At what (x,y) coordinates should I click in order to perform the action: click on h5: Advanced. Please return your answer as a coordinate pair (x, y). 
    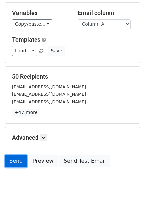
    Looking at the image, I should click on (72, 138).